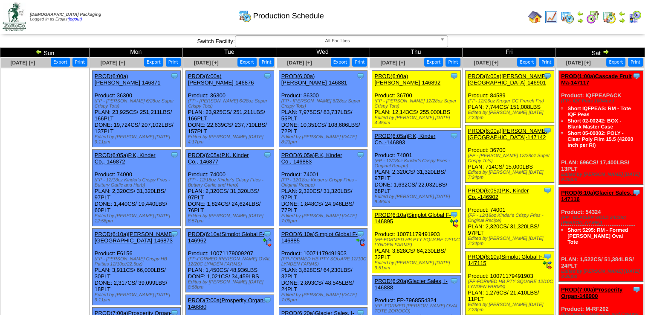 The height and width of the screenshot is (315, 645). What do you see at coordinates (312, 158) in the screenshot?
I see `a: PROD(6:05a)P.K, Kinder Co.,-146883` at bounding box center [312, 158].